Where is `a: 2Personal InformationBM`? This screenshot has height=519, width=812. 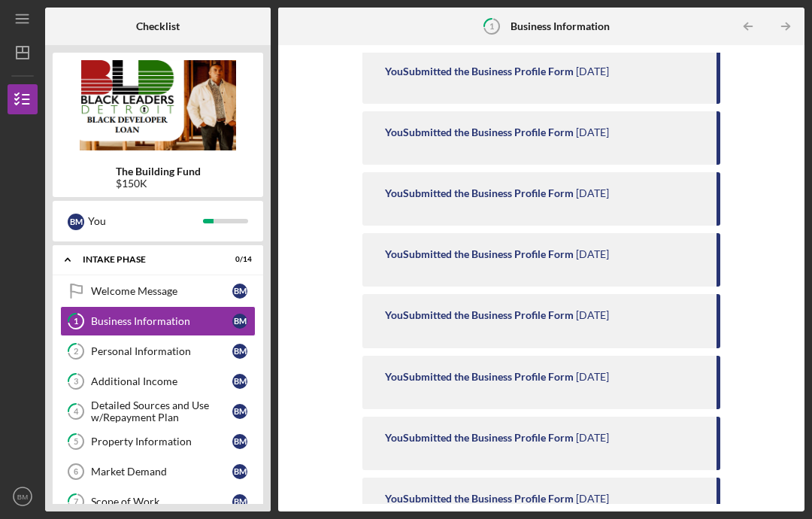 a: 2Personal InformationBM is located at coordinates (158, 352).